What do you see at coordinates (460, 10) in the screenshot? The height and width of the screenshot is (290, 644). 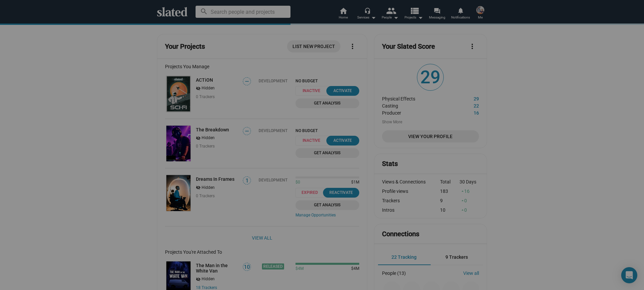 I see `mat-icon: notifications` at bounding box center [460, 10].